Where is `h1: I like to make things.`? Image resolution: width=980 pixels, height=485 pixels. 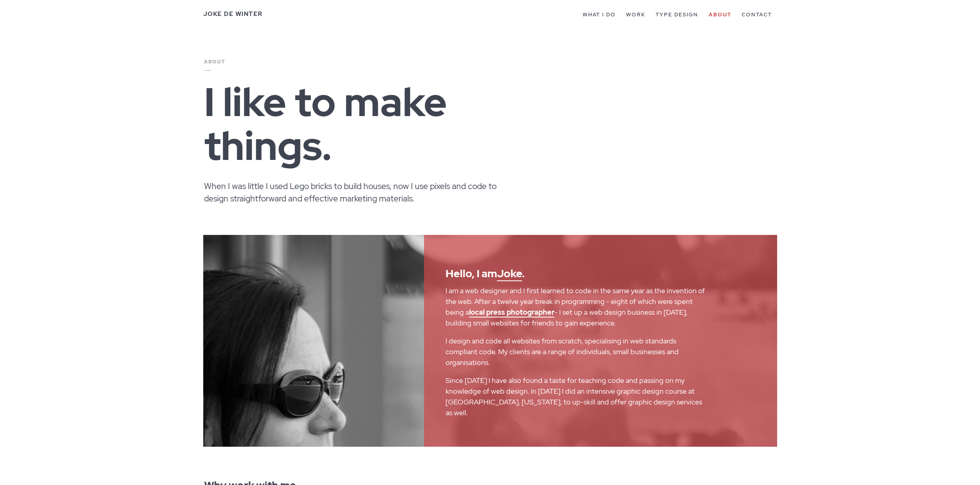 h1: I like to make things. is located at coordinates (382, 130).